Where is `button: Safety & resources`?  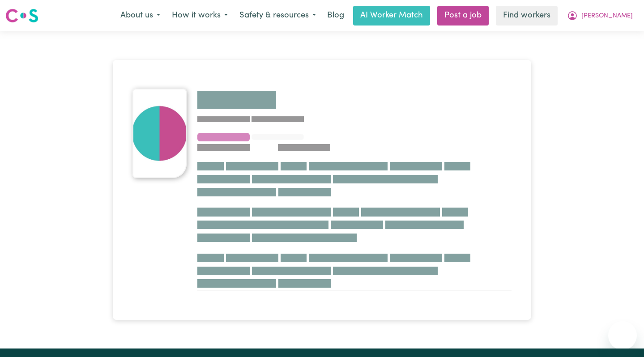
button: Safety & resources is located at coordinates (277, 16).